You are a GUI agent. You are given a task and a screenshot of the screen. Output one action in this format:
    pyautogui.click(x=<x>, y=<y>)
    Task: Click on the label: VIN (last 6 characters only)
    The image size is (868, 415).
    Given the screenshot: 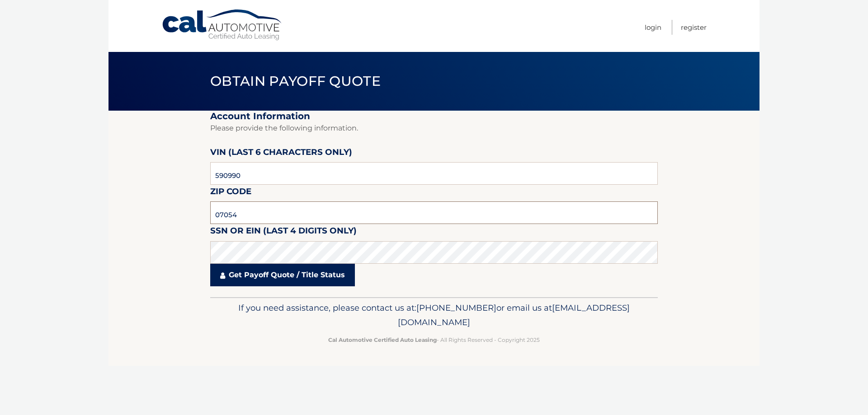 What is the action you would take?
    pyautogui.click(x=281, y=153)
    